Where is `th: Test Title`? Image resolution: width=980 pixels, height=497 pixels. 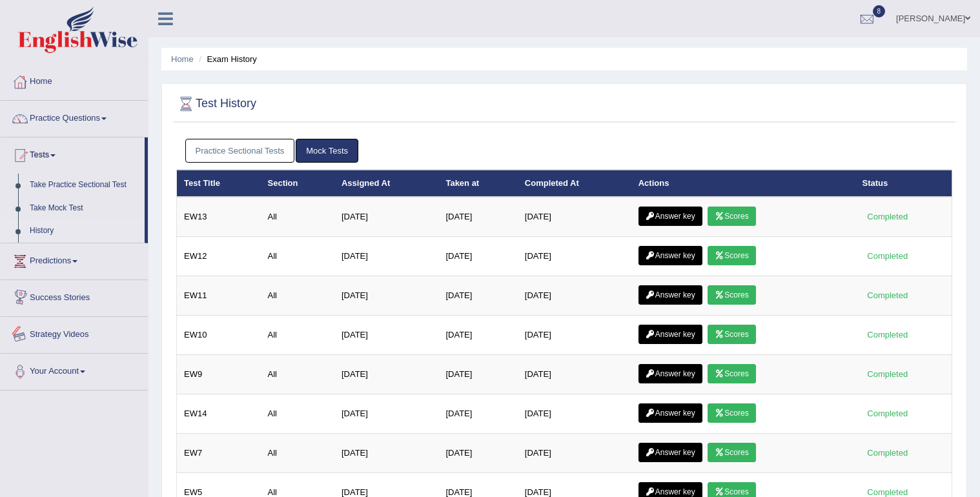 th: Test Title is located at coordinates (219, 184).